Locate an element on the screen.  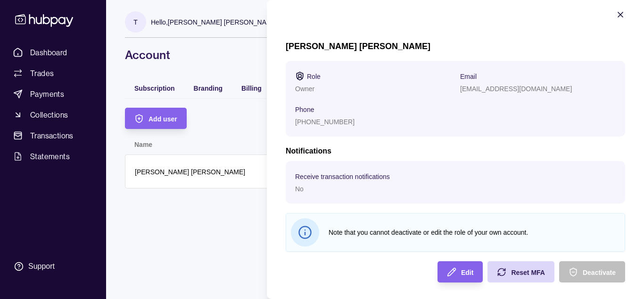
p: Phone is located at coordinates (305, 110).